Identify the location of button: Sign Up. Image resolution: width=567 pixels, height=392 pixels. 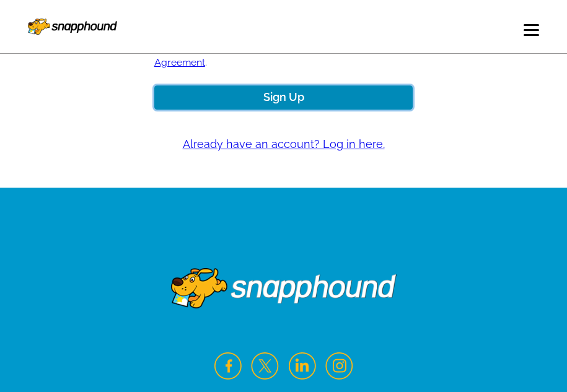
(284, 98).